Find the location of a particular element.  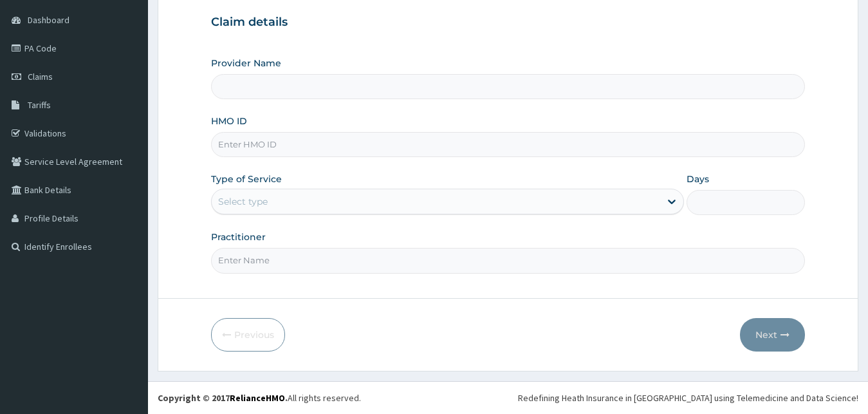

span: Tariffs is located at coordinates (39, 105).